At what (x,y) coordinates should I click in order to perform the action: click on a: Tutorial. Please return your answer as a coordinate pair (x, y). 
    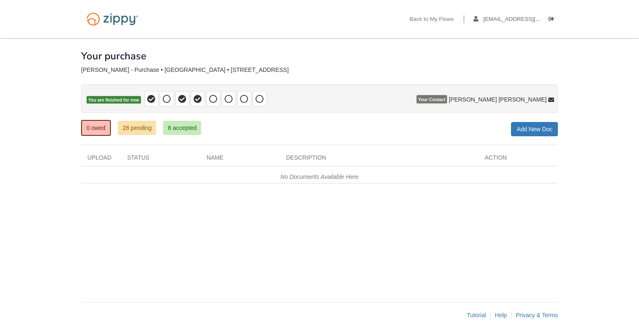
    Looking at the image, I should click on (476, 315).